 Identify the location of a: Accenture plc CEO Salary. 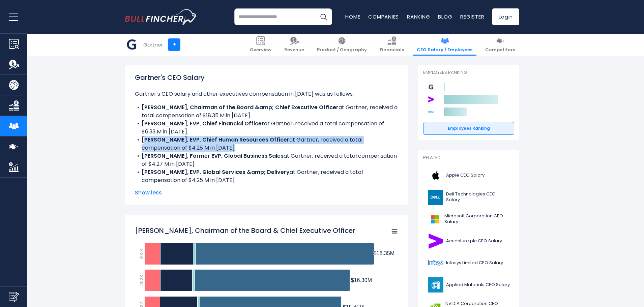
(469, 241).